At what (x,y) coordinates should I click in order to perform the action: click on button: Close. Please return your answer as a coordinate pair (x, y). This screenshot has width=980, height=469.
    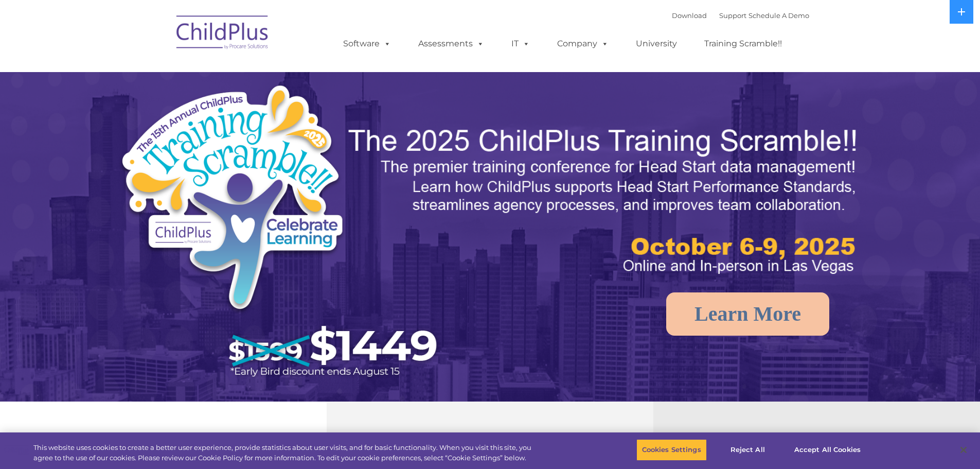
    Looking at the image, I should click on (963, 450).